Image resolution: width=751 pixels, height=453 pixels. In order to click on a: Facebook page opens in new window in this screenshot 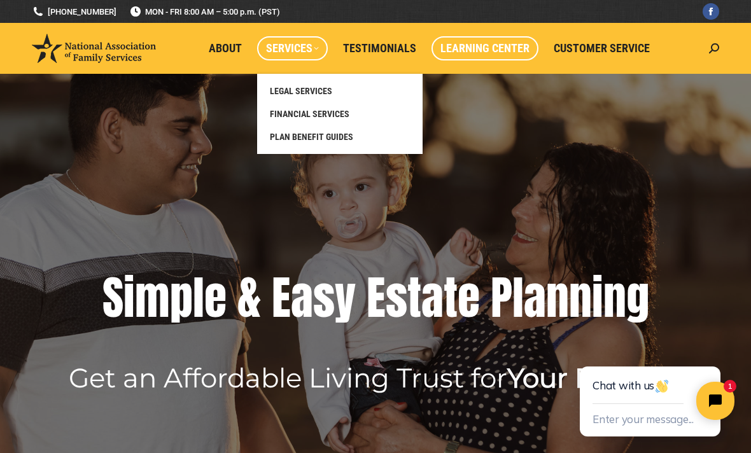, I will do `click(711, 11)`.